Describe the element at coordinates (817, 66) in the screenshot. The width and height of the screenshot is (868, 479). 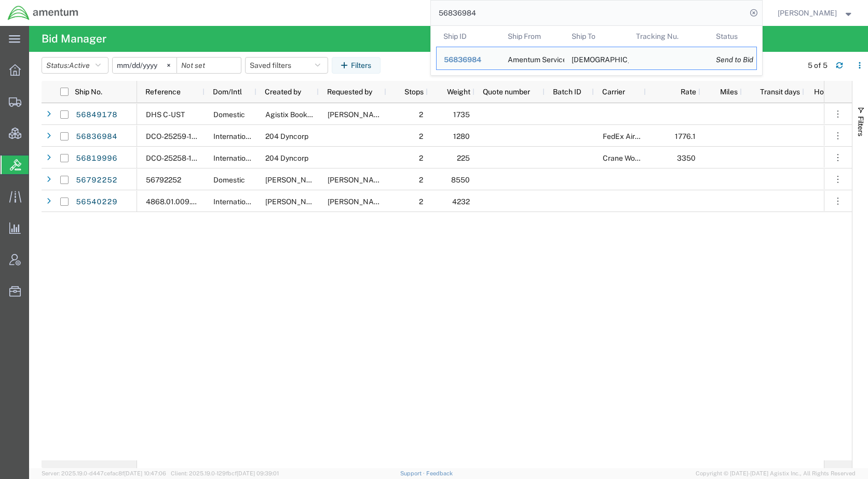
I see `div: 5 of 5` at that location.